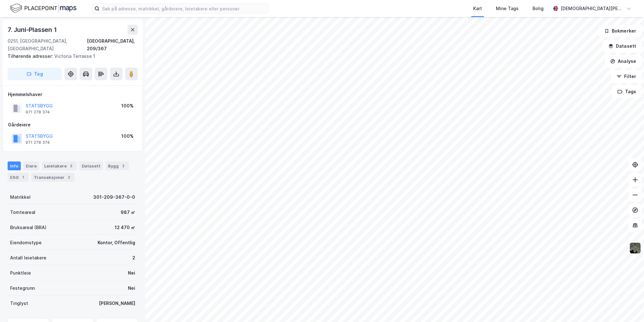  Describe the element at coordinates (184, 9) in the screenshot. I see `input: Søk på adresse, matrikkel, gårdeiere, leietakere eller personer` at that location.